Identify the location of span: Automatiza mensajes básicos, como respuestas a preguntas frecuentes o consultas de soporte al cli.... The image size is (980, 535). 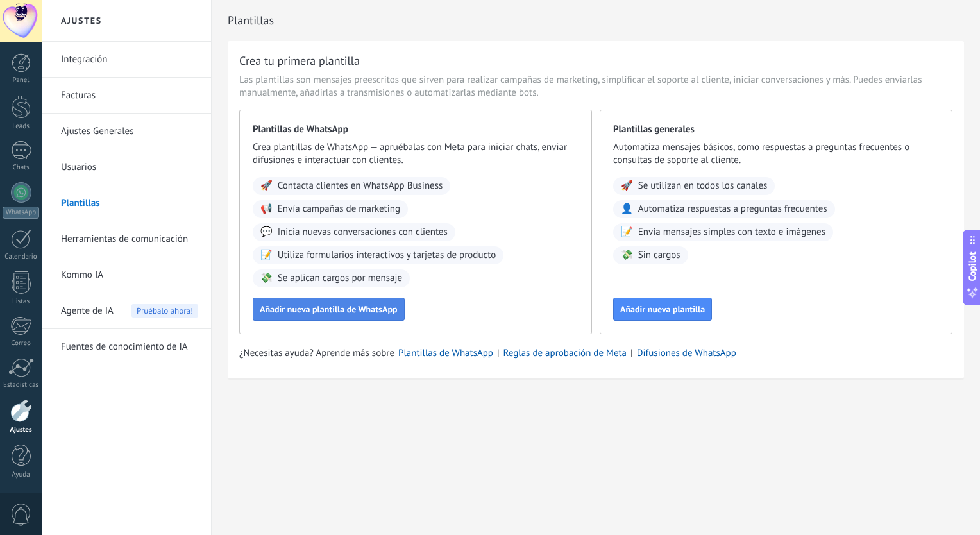
(776, 154).